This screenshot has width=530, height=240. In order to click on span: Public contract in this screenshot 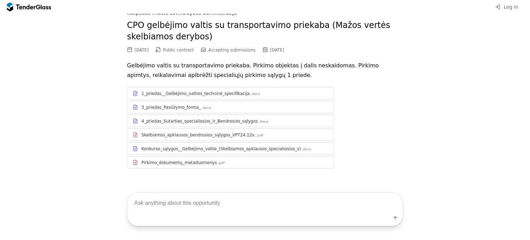, I will do `click(178, 50)`.